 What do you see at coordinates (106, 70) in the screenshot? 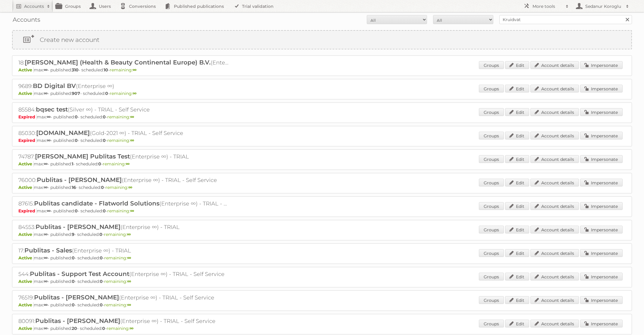
I see `strong: 10` at bounding box center [106, 70].